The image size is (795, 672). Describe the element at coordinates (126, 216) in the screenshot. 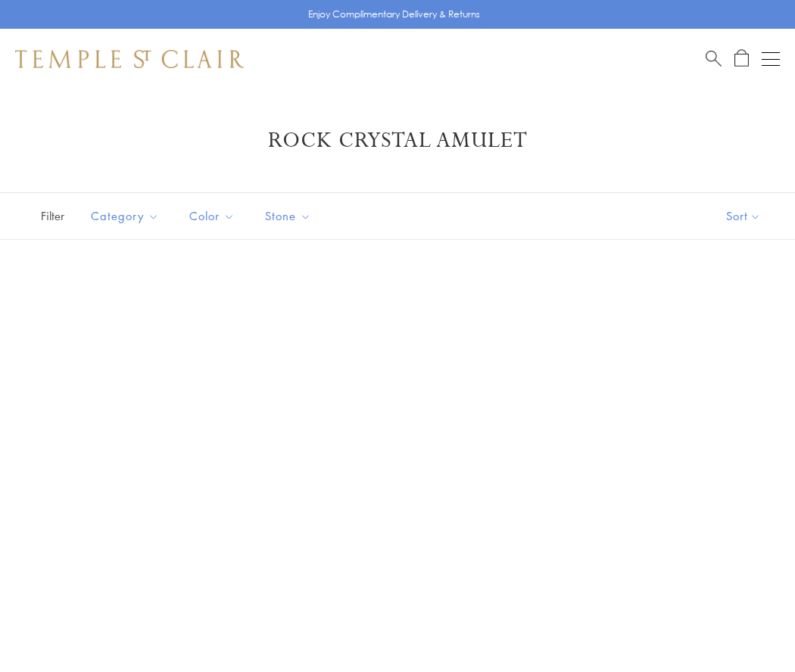

I see `span: Category` at that location.